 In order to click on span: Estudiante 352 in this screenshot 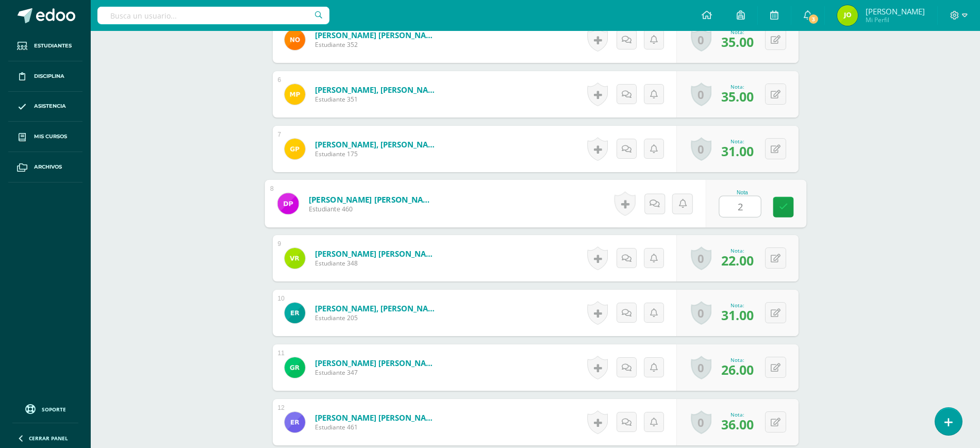, I will do `click(377, 44)`.